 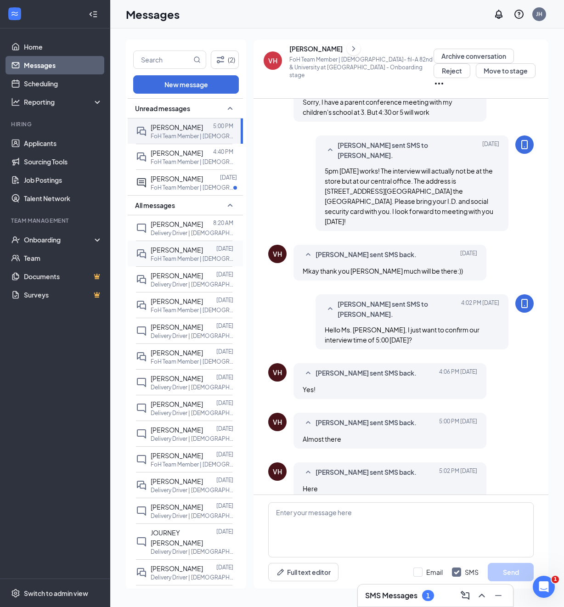 What do you see at coordinates (498, 596) in the screenshot?
I see `button: Minimize` at bounding box center [498, 596].